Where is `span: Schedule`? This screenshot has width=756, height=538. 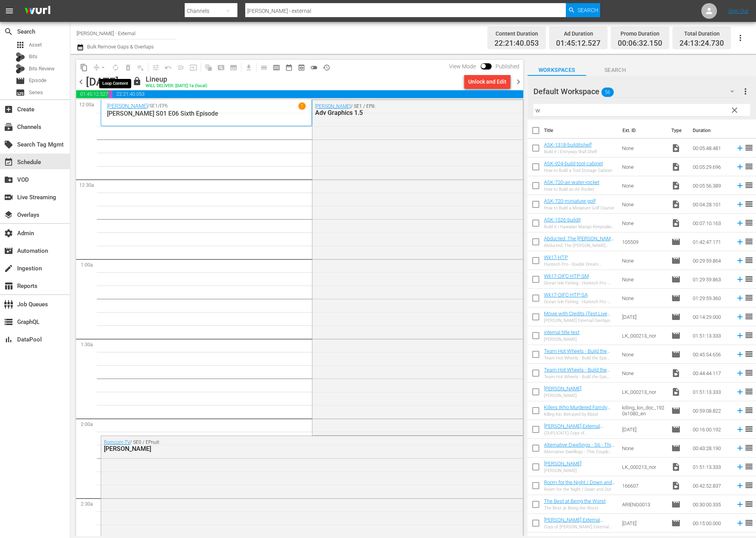
span: Schedule is located at coordinates (9, 162).